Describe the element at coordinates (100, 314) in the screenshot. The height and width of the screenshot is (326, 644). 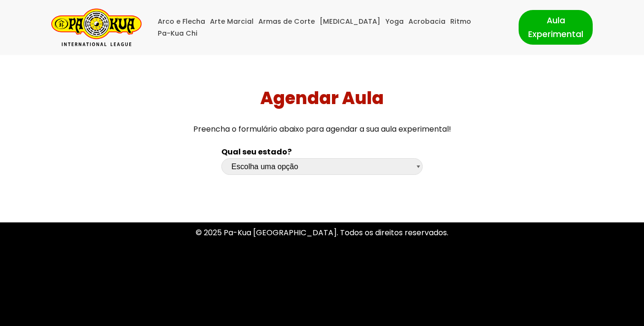
I see `p: | Movido a` at that location.